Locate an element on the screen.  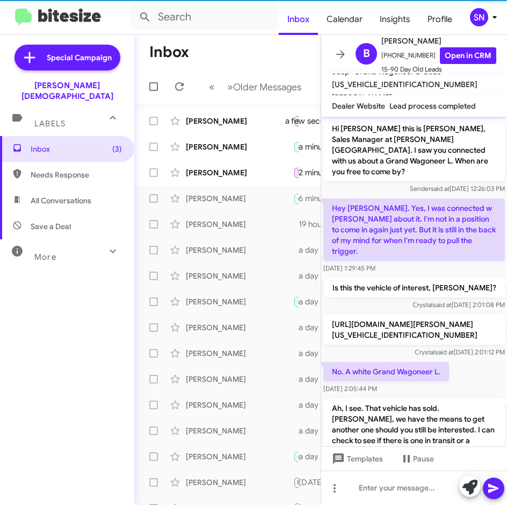
div: Can you send me the pre-approval application and the picture of the car you have available is located at coordinates (296, 120).